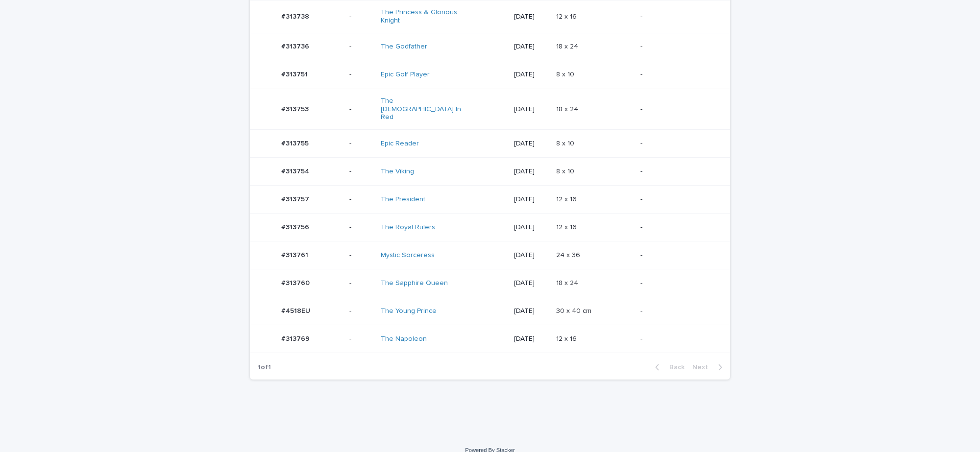  Describe the element at coordinates (407, 227) in the screenshot. I see `a: The Royal Rulers` at that location.